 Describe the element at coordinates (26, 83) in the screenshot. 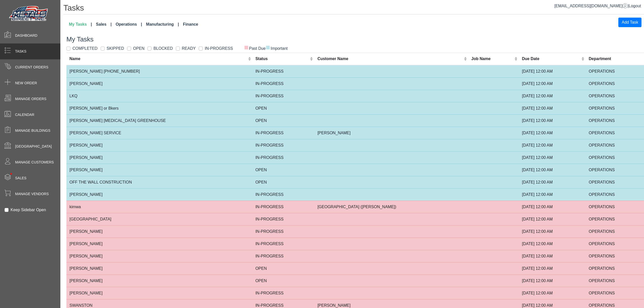

I see `span: New Order` at that location.